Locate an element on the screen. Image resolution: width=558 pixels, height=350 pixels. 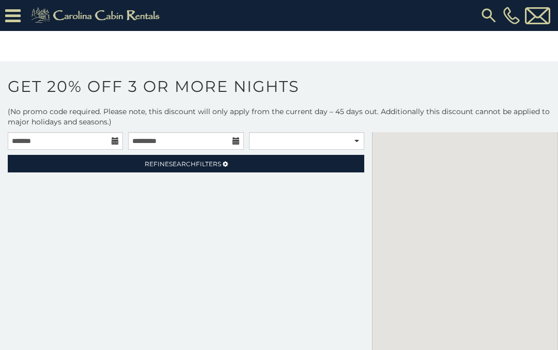
span: Refine Filters is located at coordinates (183, 164).